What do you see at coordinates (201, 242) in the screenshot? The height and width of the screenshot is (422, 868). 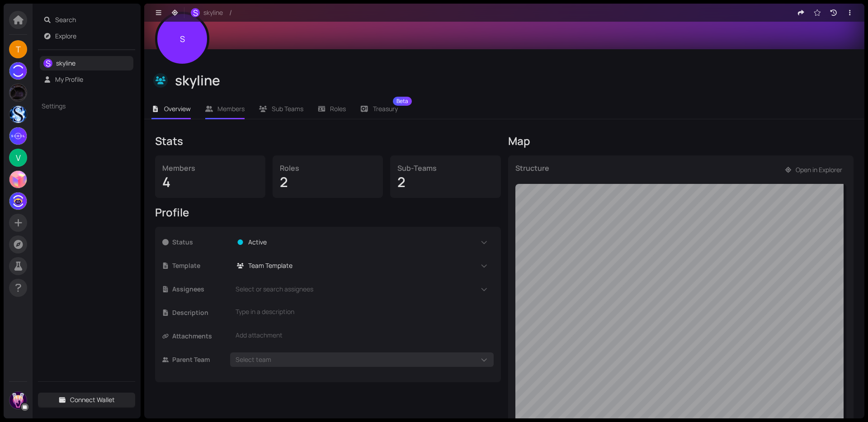 I see `span: Status` at bounding box center [201, 242].